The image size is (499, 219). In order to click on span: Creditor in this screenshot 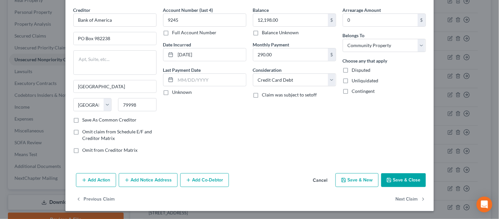, I will do `click(82, 10)`.